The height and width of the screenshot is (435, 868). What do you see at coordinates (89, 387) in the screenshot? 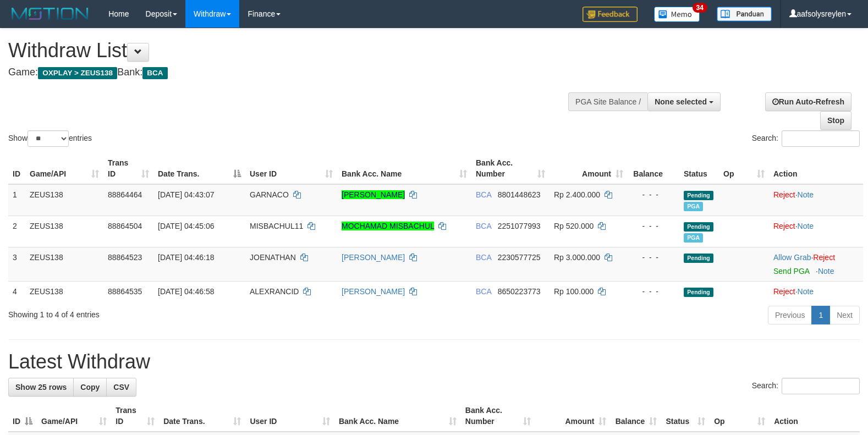
I see `span: Copy` at bounding box center [89, 387].